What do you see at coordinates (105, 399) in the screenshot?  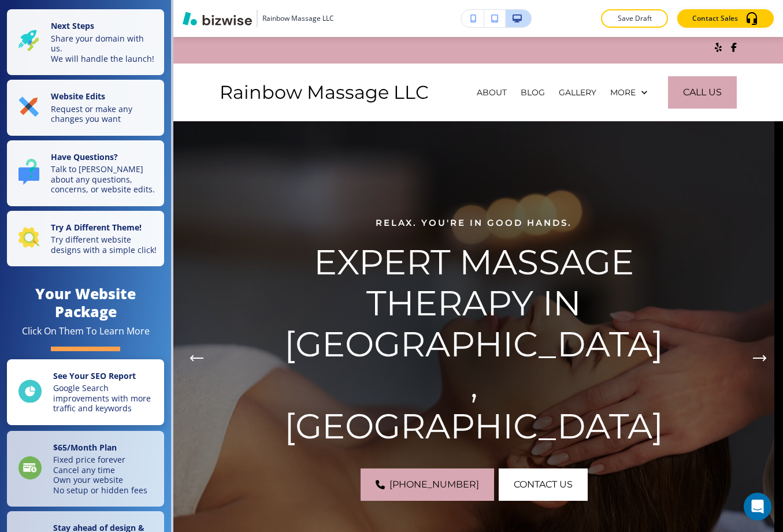 I see `p: Google Search improvements with more traffic and keywords` at bounding box center [105, 399].